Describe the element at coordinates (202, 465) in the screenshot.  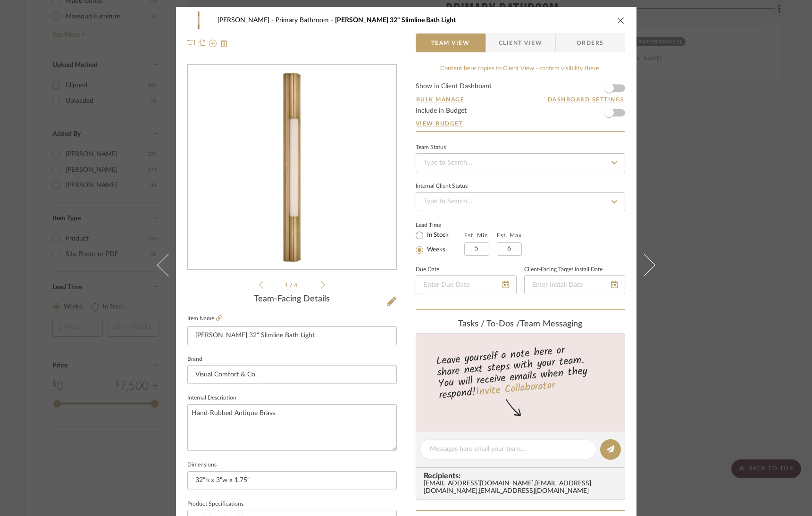
I see `label: Dimensions` at that location.